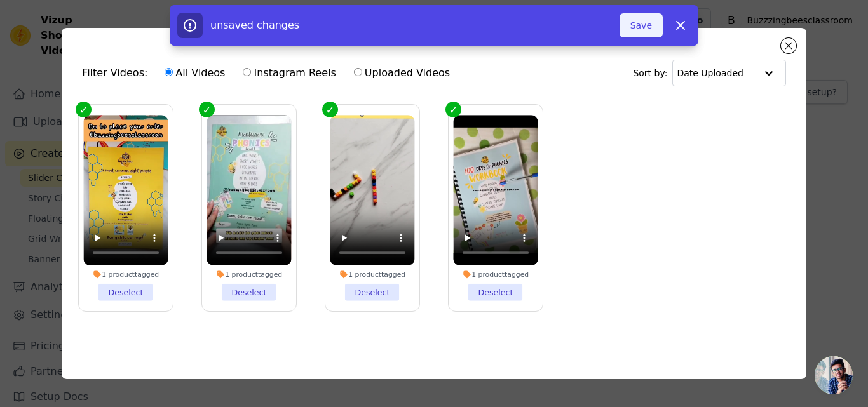 The width and height of the screenshot is (868, 407). Describe the element at coordinates (641, 26) in the screenshot. I see `button: Save` at that location.